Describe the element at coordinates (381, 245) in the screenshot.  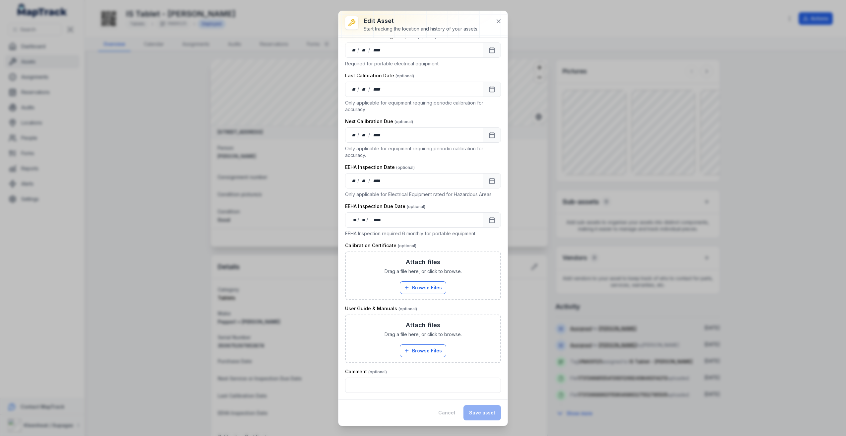
I see `label: Calibration Certificate` at that location.